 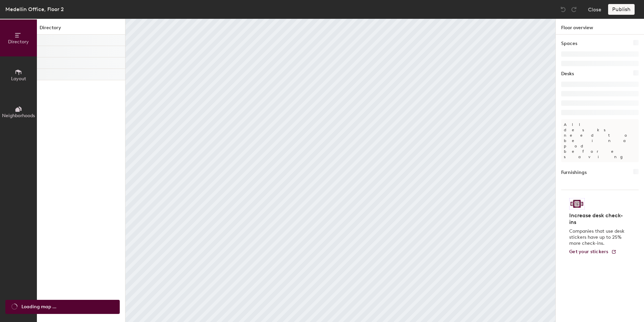 What do you see at coordinates (19, 42) in the screenshot?
I see `span: Directory` at bounding box center [19, 42].